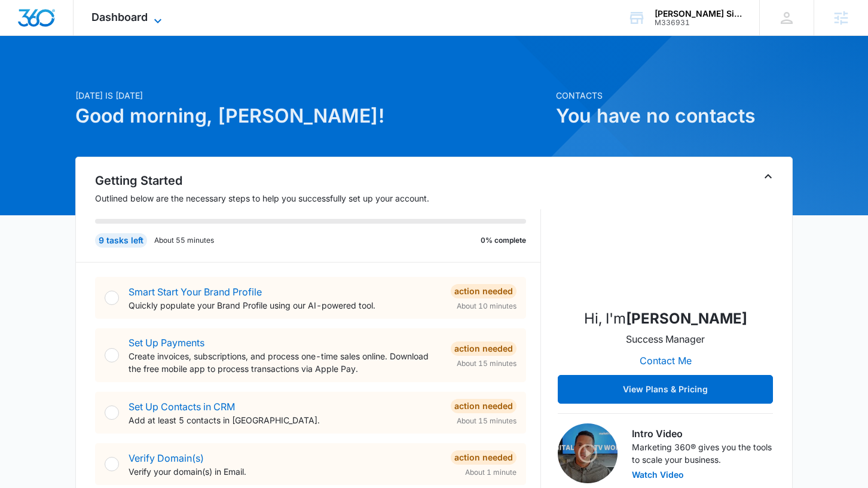 The image size is (868, 488). Describe the element at coordinates (195, 292) in the screenshot. I see `a: Smart Start Your Brand Profile` at that location.